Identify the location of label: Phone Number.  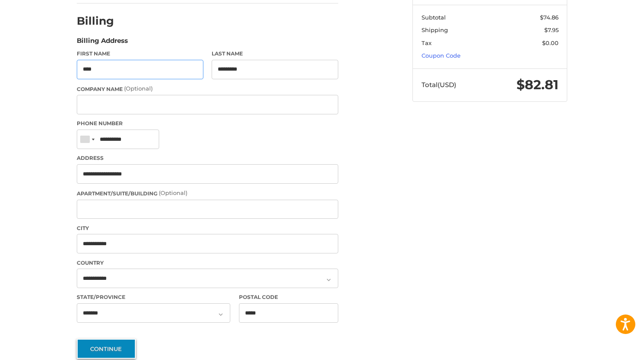
(207, 124).